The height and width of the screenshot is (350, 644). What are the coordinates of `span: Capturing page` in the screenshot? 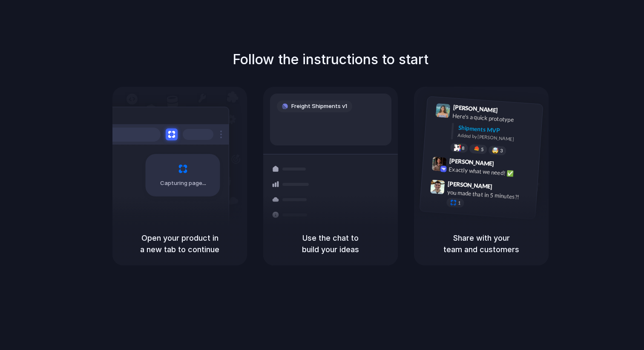 It's located at (183, 183).